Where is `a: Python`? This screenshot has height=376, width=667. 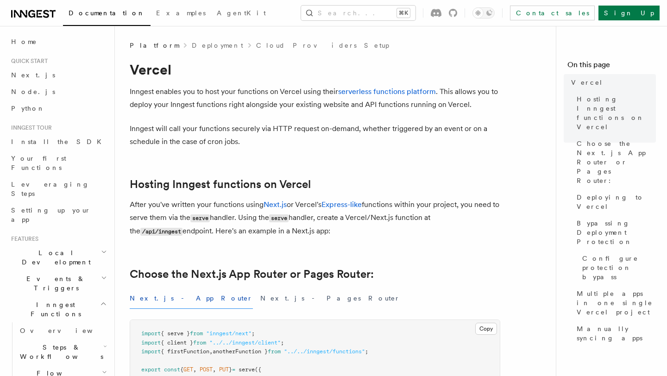
a: Python is located at coordinates (58, 108).